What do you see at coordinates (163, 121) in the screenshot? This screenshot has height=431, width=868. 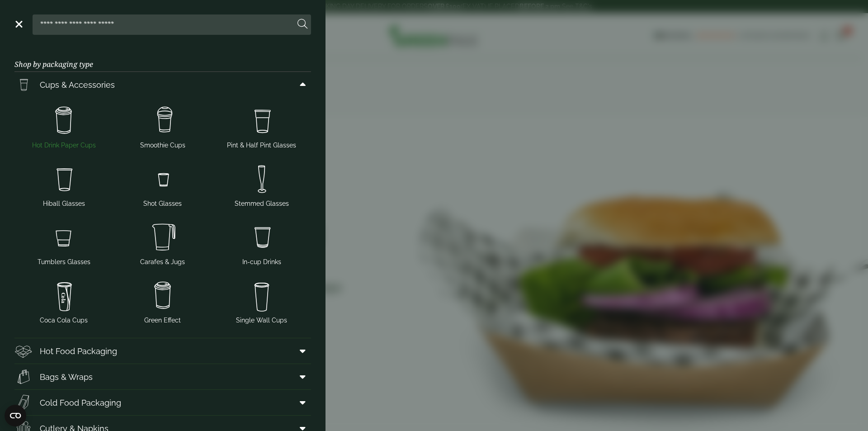 I see `img: Smoothie_cups.svg` at bounding box center [163, 121].